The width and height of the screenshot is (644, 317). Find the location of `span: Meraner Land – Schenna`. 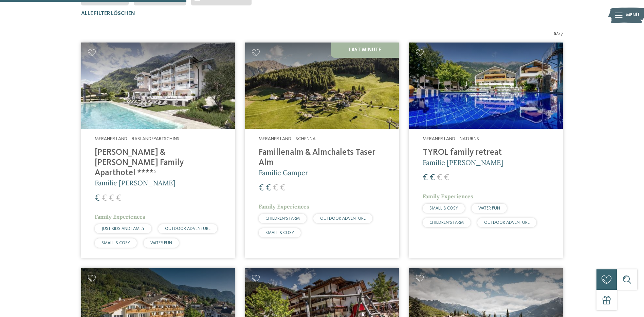

span: Meraner Land – Schenna is located at coordinates (287, 139).